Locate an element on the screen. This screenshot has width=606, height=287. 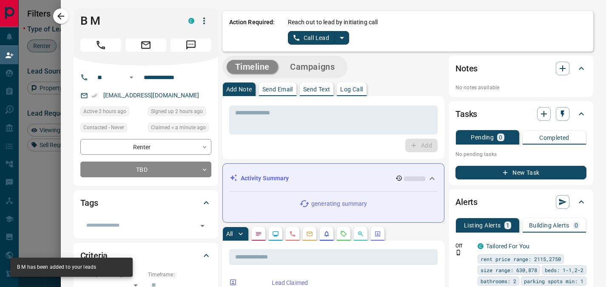
p: No notes available is located at coordinates (521, 88).